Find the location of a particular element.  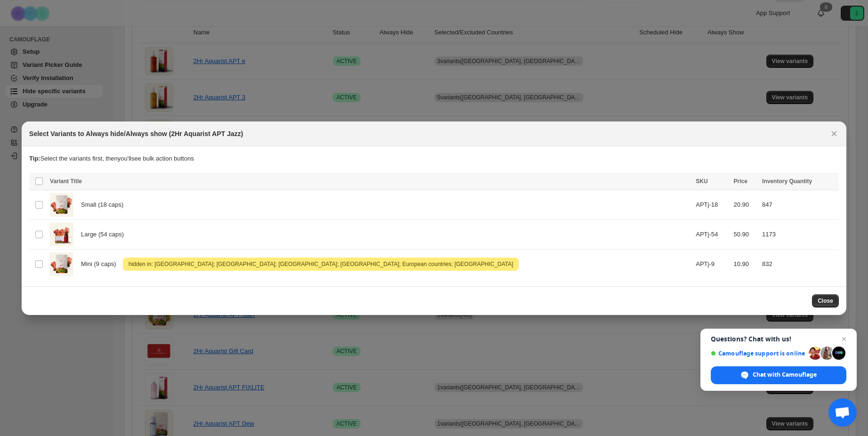

td: APTj-54 is located at coordinates (711, 234).